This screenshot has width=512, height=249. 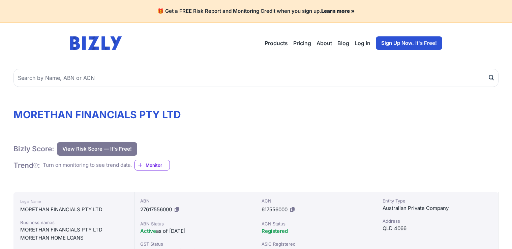 What do you see at coordinates (274, 209) in the screenshot?
I see `span: 617556000` at bounding box center [274, 209].